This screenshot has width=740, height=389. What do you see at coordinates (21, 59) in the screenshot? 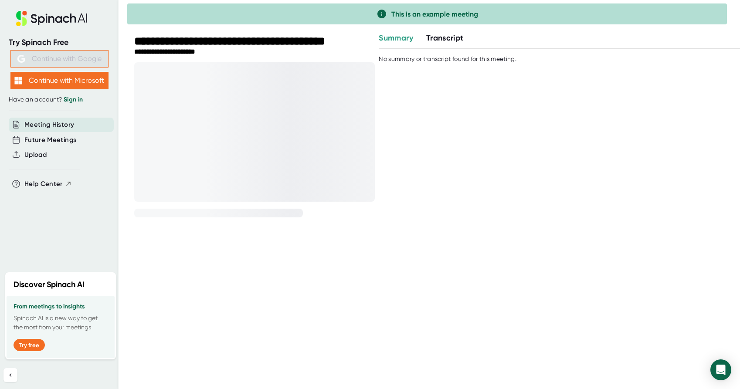
I see `img: Aehbyd4JwY73AAAAAElFTkSuQmCC` at bounding box center [21, 59].